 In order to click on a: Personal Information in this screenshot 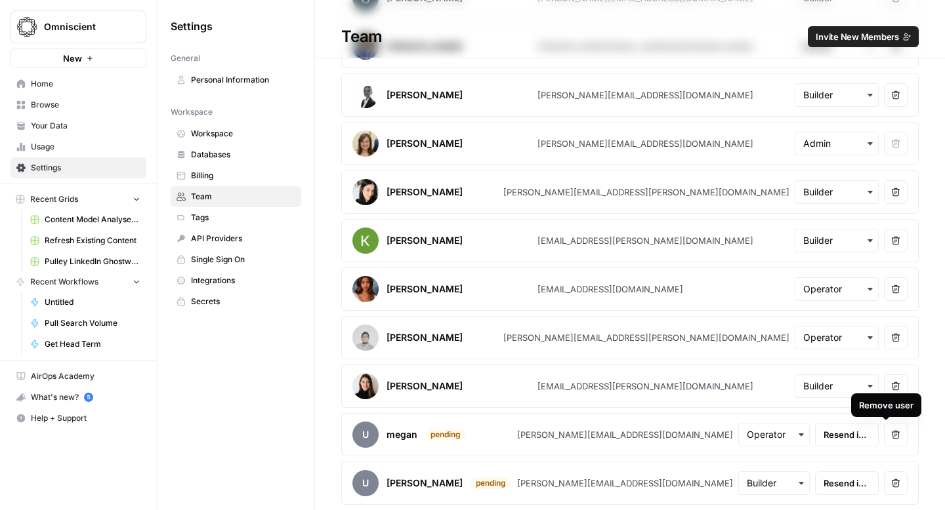, I will do `click(236, 80)`.